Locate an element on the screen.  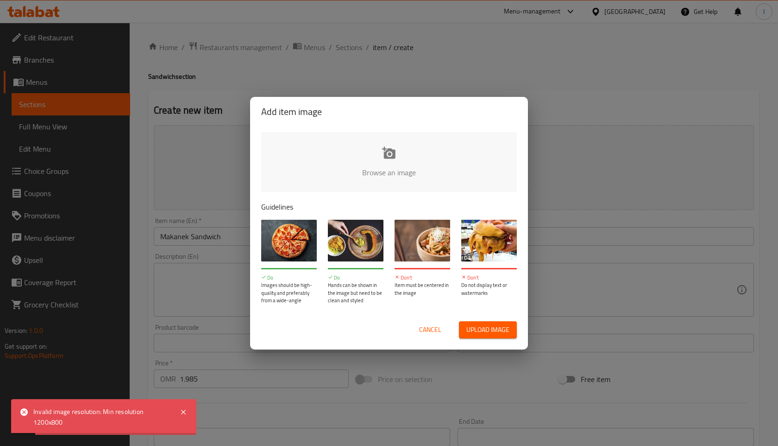
button: Upload image is located at coordinates (488, 329).